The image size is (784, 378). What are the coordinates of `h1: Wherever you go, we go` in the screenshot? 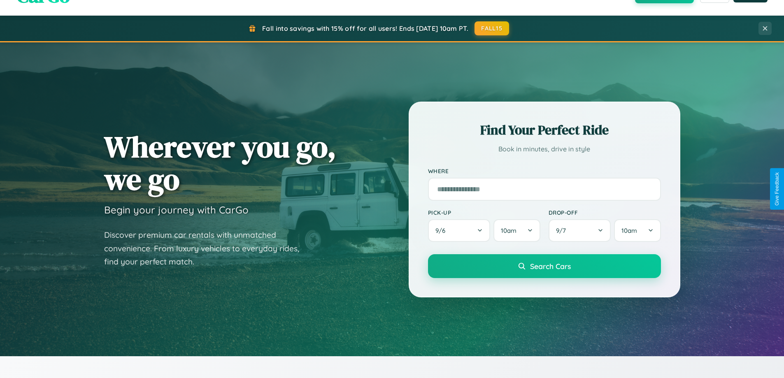 It's located at (220, 163).